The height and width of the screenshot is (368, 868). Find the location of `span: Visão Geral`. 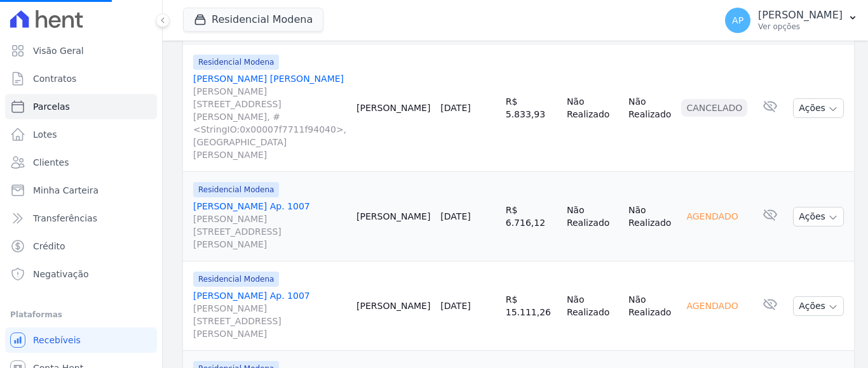

span: Visão Geral is located at coordinates (58, 50).